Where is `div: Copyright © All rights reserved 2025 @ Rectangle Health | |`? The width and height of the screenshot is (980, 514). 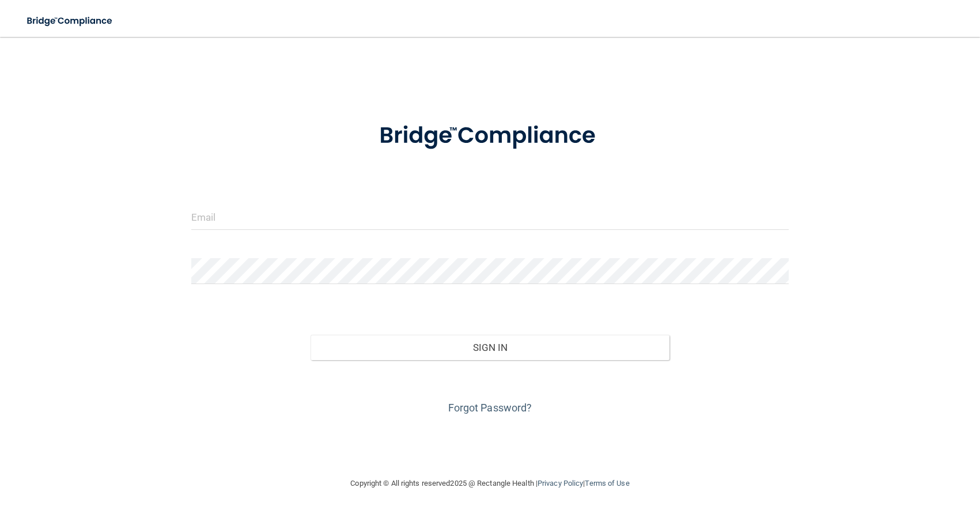 div: Copyright © All rights reserved 2025 @ Rectangle Health | | is located at coordinates (490, 484).